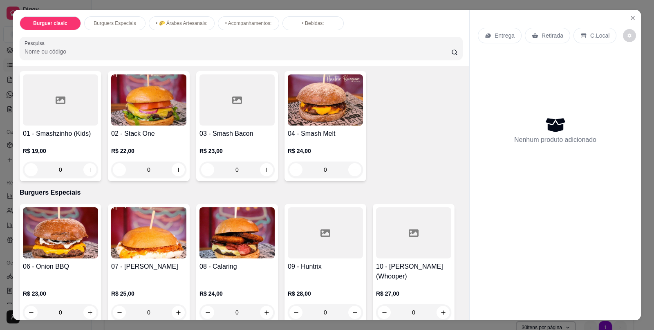 The width and height of the screenshot is (654, 330). I want to click on h4: 09 - Huntrix, so click(325, 266).